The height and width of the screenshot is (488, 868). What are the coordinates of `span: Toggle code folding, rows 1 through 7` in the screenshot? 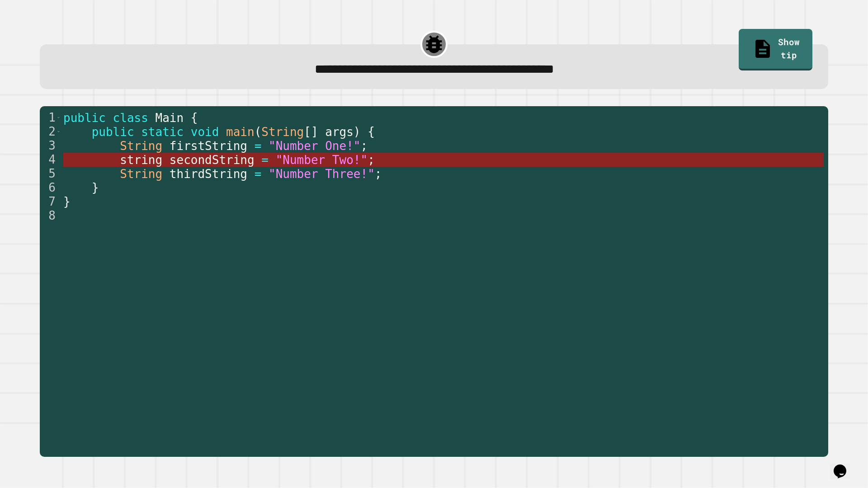 It's located at (59, 117).